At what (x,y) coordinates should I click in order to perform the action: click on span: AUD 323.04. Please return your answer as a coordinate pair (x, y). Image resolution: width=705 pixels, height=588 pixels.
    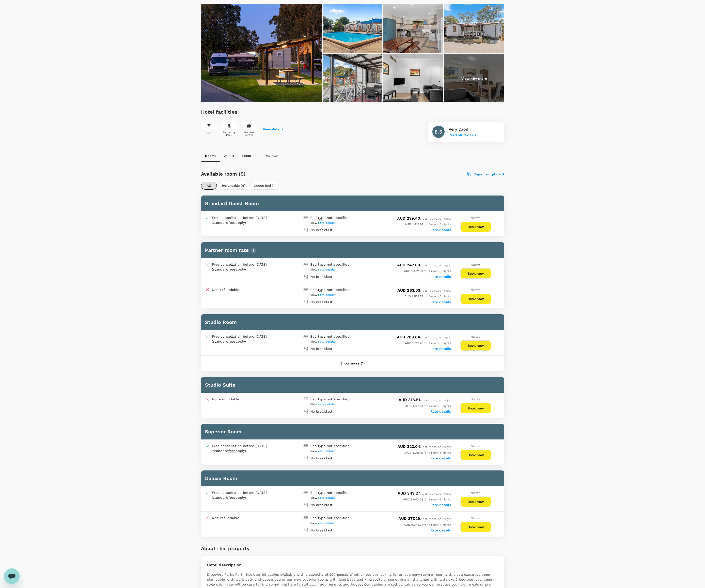
    Looking at the image, I should click on (409, 446).